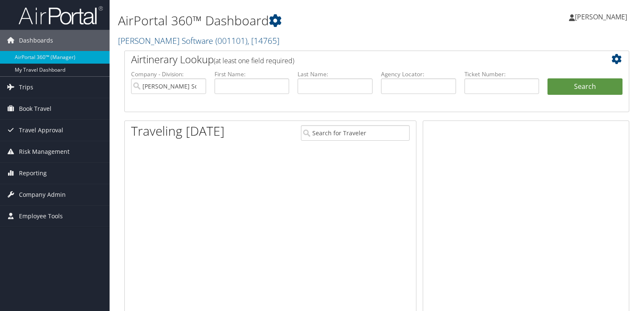 The height and width of the screenshot is (311, 644). What do you see at coordinates (44, 152) in the screenshot?
I see `span: Risk Management` at bounding box center [44, 152].